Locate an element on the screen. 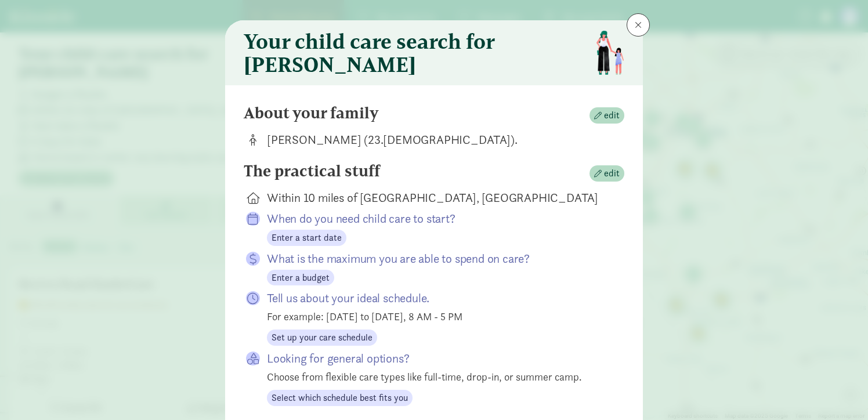  span: Enter a budget is located at coordinates (301, 278).